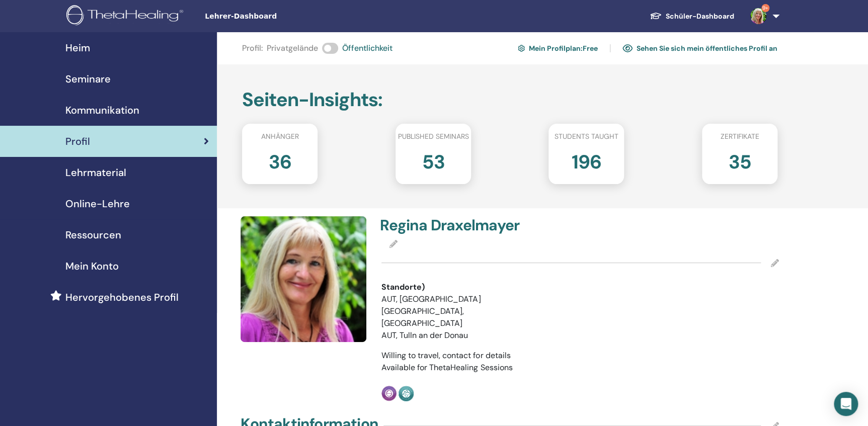 Image resolution: width=868 pixels, height=426 pixels. I want to click on span: Profil, so click(78, 142).